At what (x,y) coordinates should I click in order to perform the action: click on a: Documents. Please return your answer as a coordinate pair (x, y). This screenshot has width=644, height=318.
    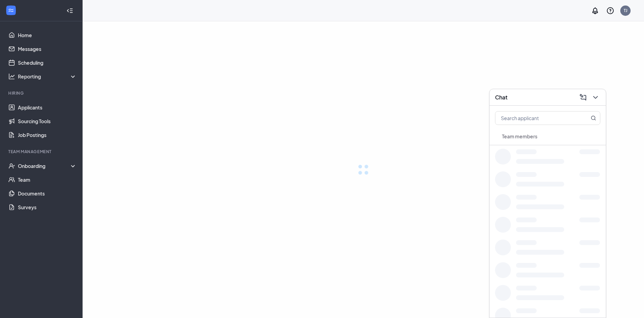
    Looking at the image, I should click on (47, 193).